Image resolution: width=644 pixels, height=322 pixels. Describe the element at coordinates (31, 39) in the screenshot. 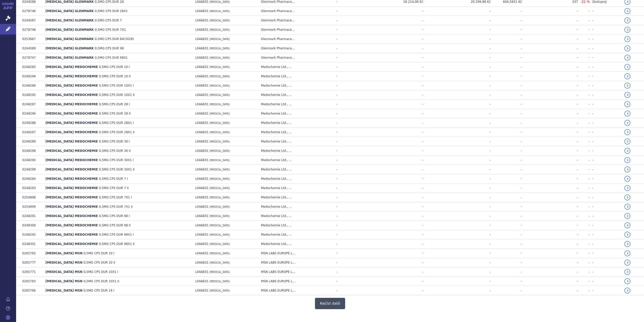

I see `td: 0253667` at that location.